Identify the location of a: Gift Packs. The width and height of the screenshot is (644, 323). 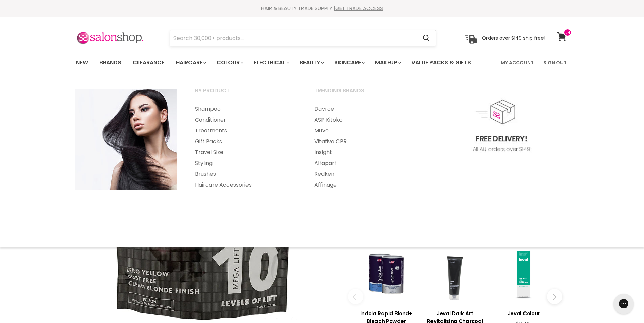
(245, 142).